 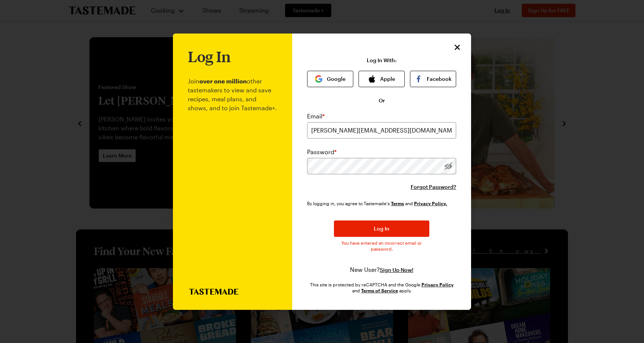 I want to click on p: Log In With:, so click(x=382, y=60).